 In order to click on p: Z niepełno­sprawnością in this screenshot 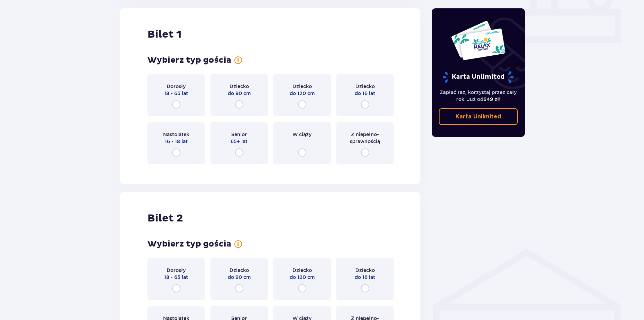, I will do `click(365, 138)`.